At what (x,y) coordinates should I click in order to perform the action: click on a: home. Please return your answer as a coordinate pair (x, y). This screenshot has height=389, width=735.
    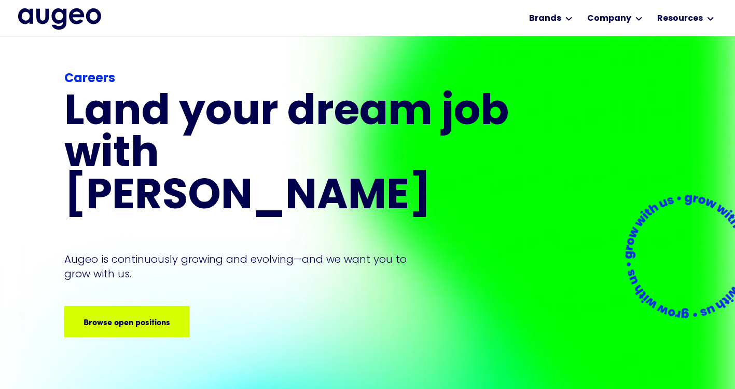
    Looking at the image, I should click on (60, 19).